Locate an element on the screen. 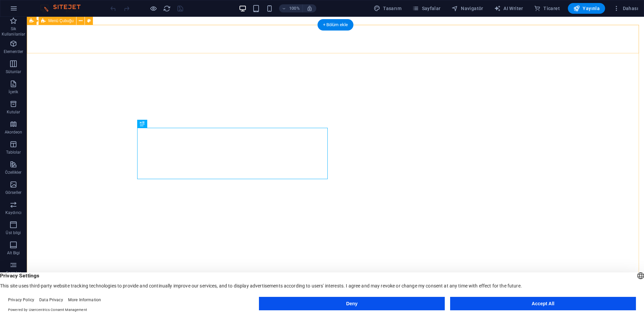  span: Tasarım is located at coordinates (387, 9).